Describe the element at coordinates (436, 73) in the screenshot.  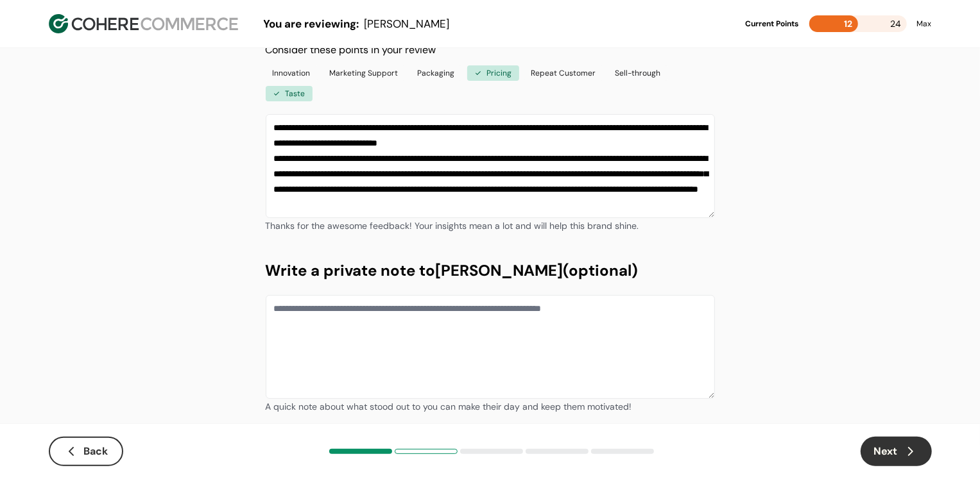
I see `div: Packaging` at that location.